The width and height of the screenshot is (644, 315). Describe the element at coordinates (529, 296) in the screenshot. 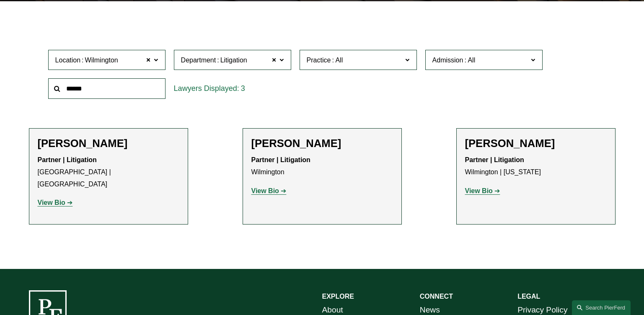

I see `strong: LEGAL` at that location.